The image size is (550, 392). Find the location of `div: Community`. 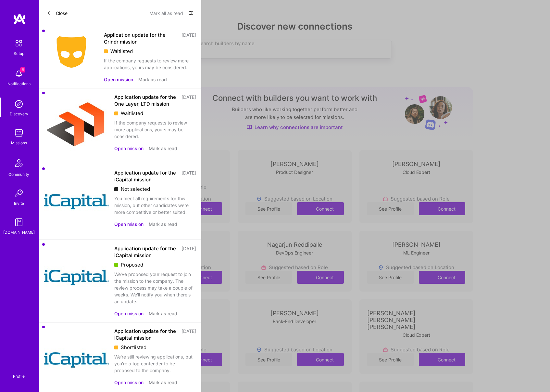

div: Community is located at coordinates (19, 174).